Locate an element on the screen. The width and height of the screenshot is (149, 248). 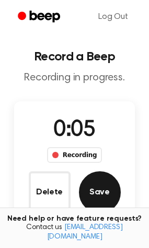
button: Delete Audio Record is located at coordinates (50, 192).